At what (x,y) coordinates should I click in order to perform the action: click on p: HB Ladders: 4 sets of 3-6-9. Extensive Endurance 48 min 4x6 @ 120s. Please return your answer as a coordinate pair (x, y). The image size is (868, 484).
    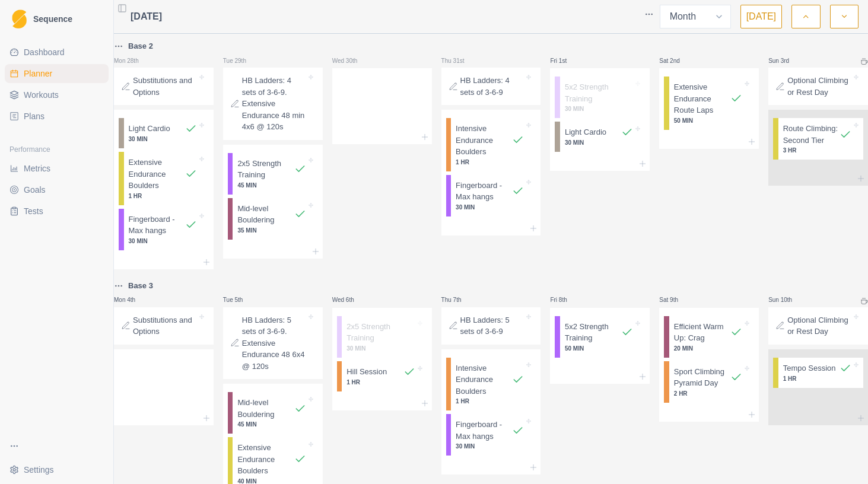
    Looking at the image, I should click on (274, 104).